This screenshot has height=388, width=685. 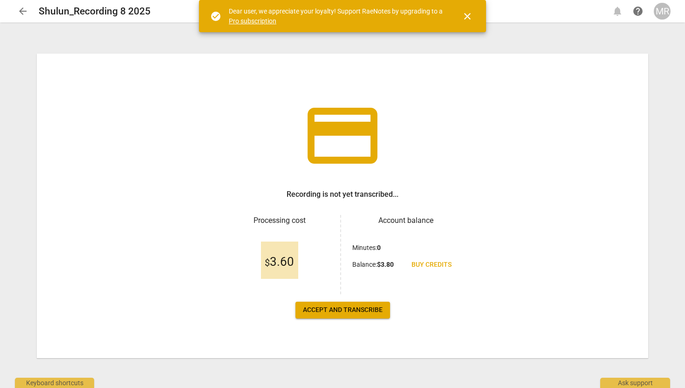 I want to click on b: 0, so click(x=379, y=247).